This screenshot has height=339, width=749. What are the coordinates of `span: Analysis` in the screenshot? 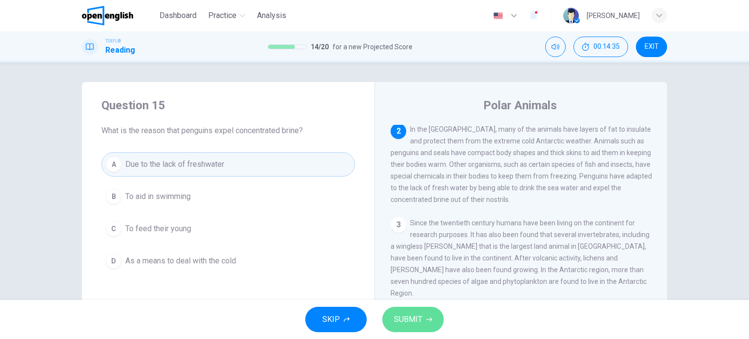 It's located at (272, 16).